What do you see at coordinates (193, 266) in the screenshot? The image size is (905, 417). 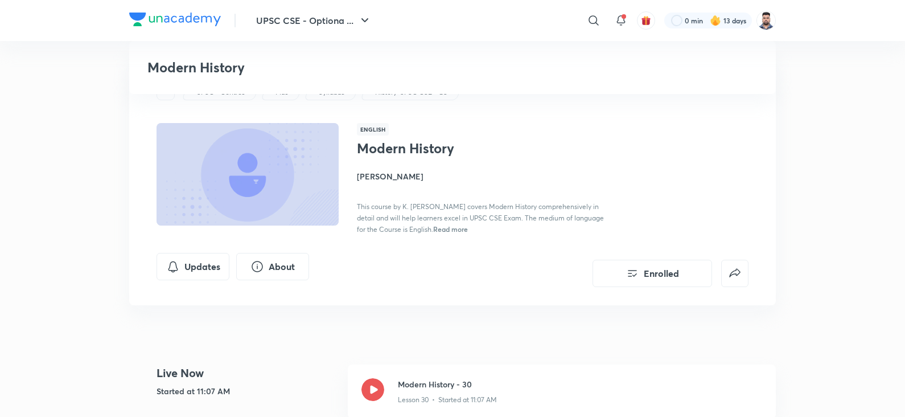 I see `button: Updates` at bounding box center [193, 266].